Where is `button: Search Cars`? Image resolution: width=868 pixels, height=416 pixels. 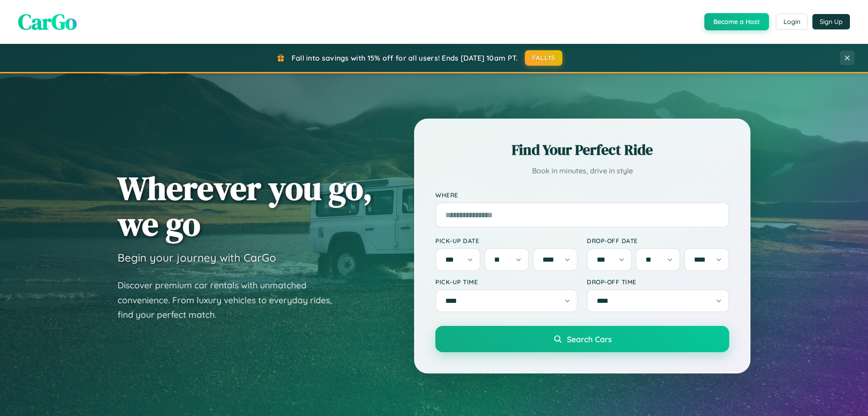 button: Search Cars is located at coordinates (582, 338).